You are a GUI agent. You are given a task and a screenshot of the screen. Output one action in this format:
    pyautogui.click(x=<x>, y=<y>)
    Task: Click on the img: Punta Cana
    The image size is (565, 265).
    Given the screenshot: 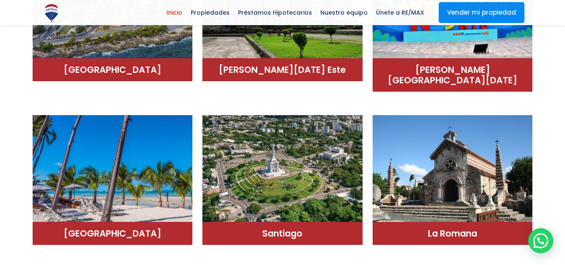 What is the action you would take?
    pyautogui.click(x=113, y=171)
    